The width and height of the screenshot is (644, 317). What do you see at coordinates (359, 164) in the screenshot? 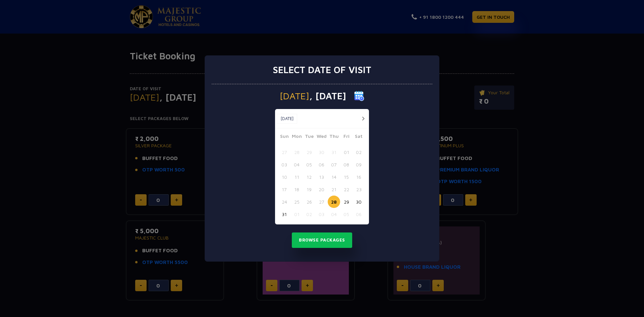
I see `button: 09` at bounding box center [359, 164].